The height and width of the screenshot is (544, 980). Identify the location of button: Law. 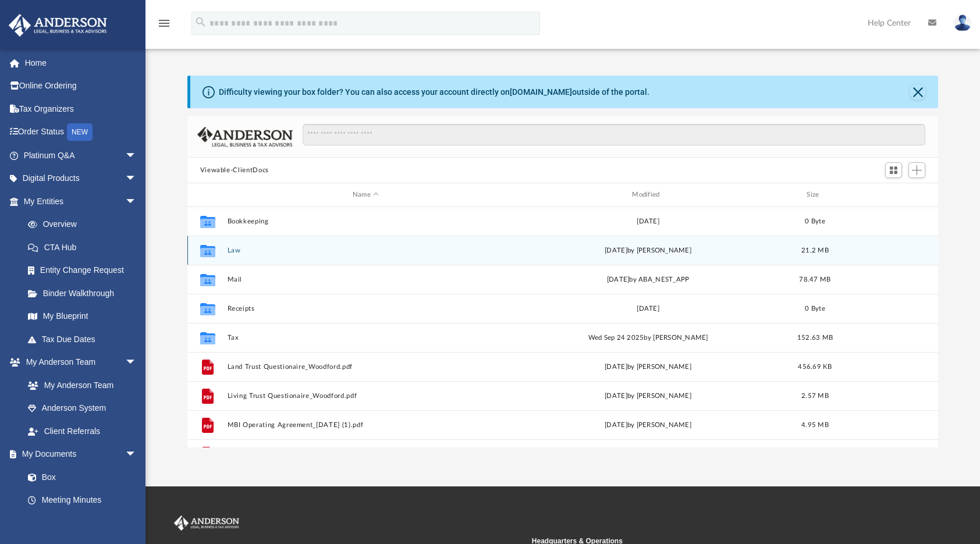
(365, 250).